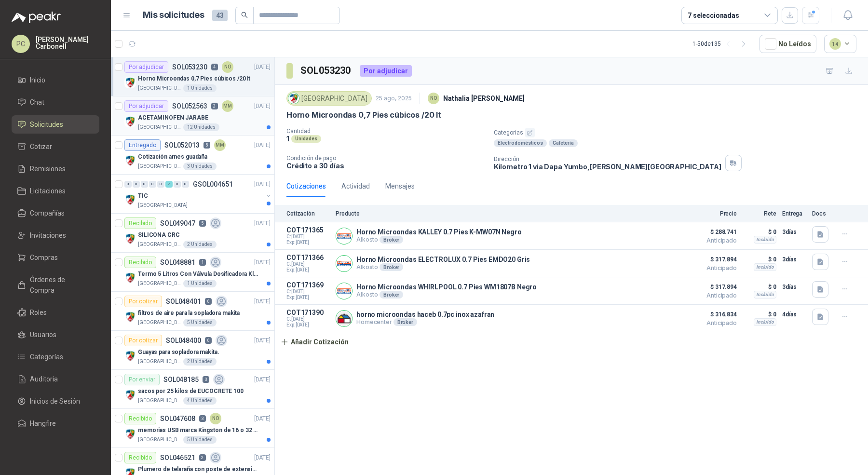  What do you see at coordinates (713, 232) in the screenshot?
I see `span: $ 288.741` at bounding box center [713, 232].